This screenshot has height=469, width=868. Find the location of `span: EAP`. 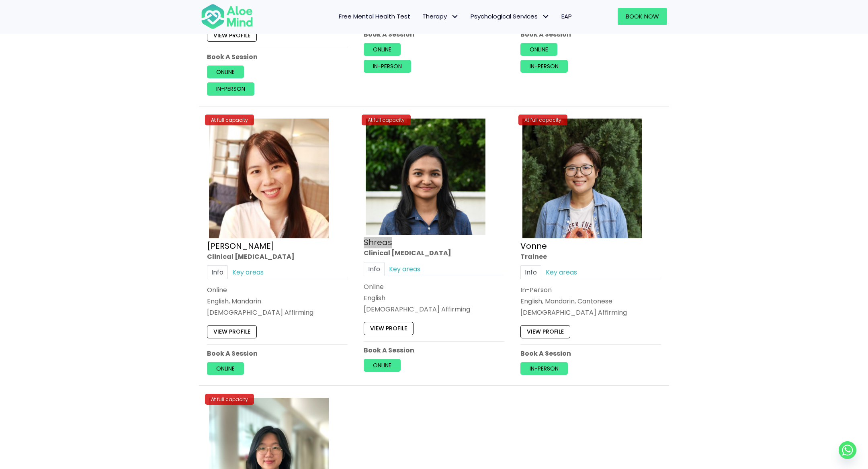

span: EAP is located at coordinates (567, 16).